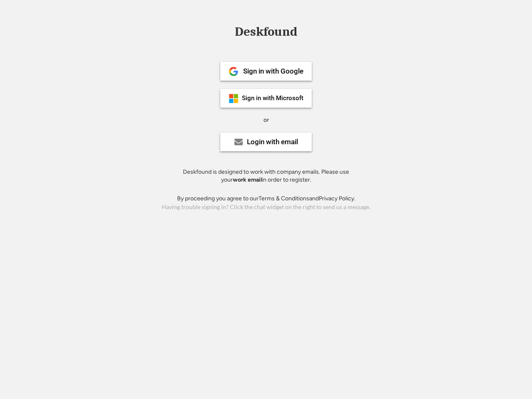 The image size is (532, 399). I want to click on strong: work email, so click(247, 179).